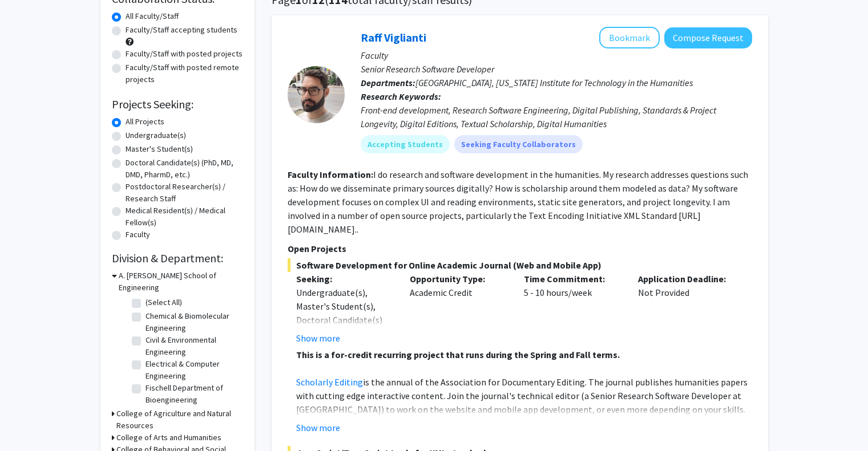  What do you see at coordinates (184, 217) in the screenshot?
I see `label: Medical Resident(s) / Medical Fellow(s)` at bounding box center [184, 217].